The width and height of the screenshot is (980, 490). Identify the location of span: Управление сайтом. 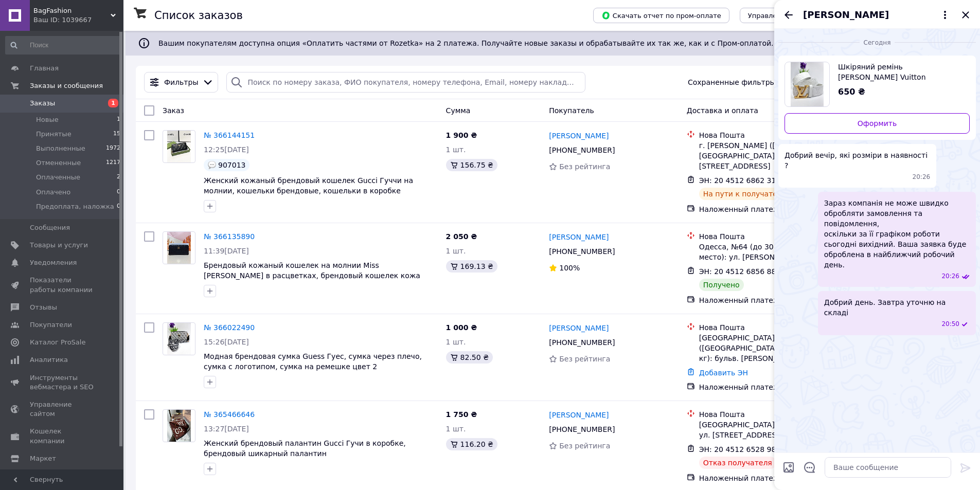
(62, 410).